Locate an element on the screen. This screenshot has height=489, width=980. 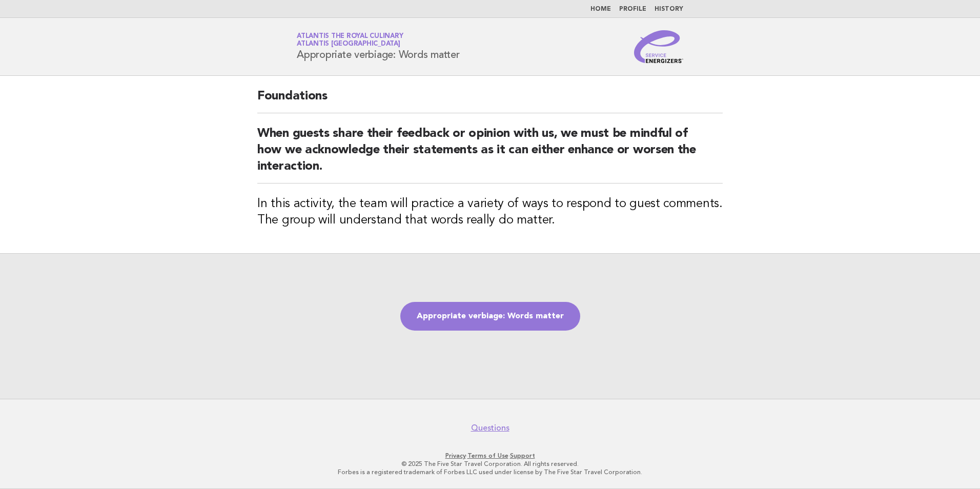
a: Terms of Use is located at coordinates (488, 456).